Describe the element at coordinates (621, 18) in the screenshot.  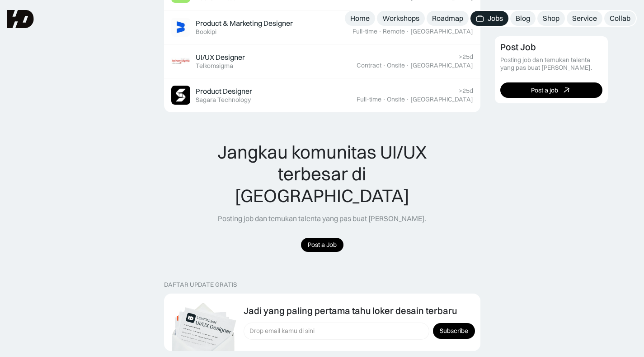
I see `a: Collab` at that location.